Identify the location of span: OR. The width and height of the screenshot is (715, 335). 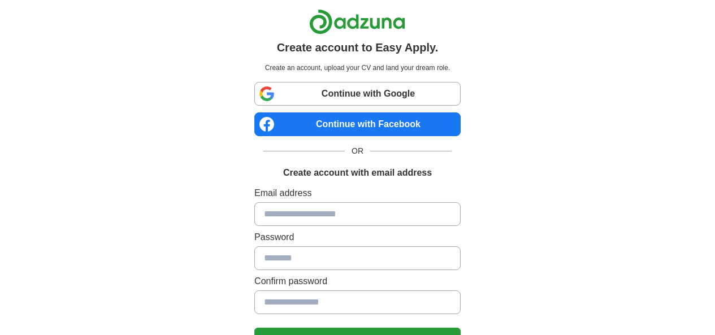
(357, 151).